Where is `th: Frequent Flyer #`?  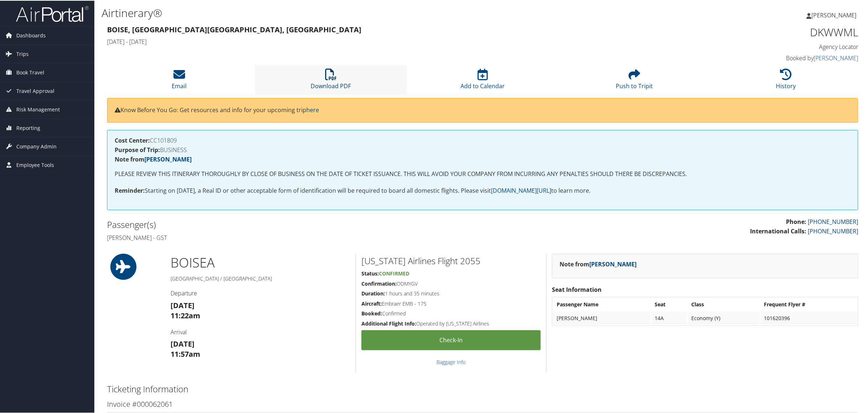
th: Frequent Flyer # is located at coordinates (809, 304).